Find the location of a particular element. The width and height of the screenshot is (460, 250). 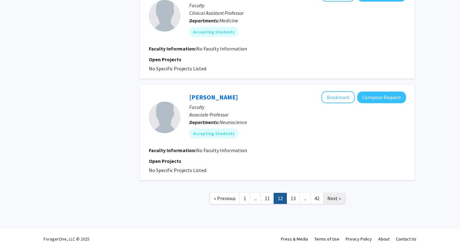

a: Press & Media is located at coordinates (295, 239).